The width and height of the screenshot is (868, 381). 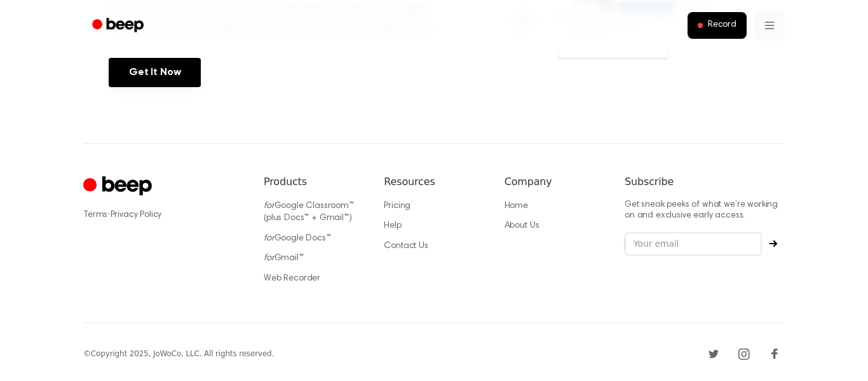 I want to click on h6: Resources, so click(x=434, y=182).